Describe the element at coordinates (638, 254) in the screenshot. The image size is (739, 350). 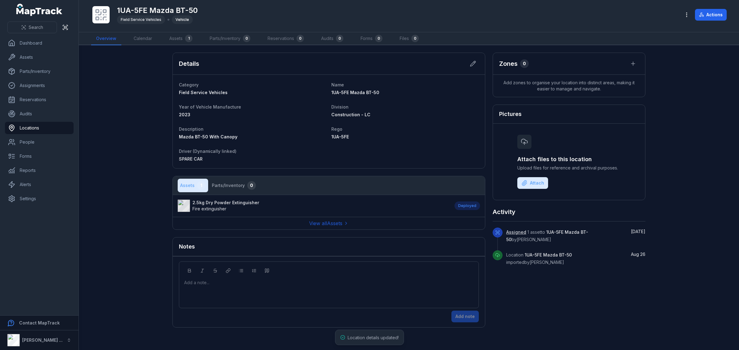
I see `span: Aug 26` at that location.